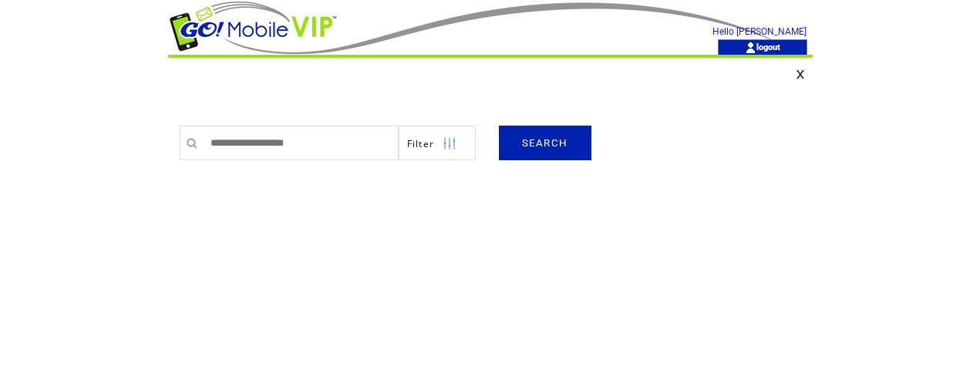  What do you see at coordinates (768, 46) in the screenshot?
I see `a: logout` at bounding box center [768, 46].